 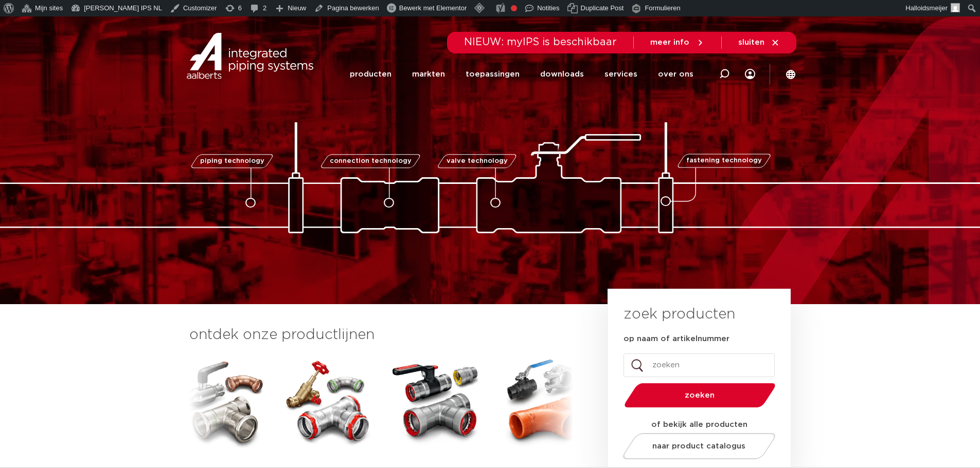 I want to click on button: zoeken, so click(x=699, y=395).